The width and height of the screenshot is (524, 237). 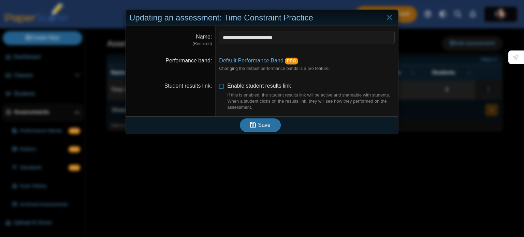 What do you see at coordinates (311, 97) in the screenshot?
I see `span: Enable student results link` at bounding box center [311, 97].